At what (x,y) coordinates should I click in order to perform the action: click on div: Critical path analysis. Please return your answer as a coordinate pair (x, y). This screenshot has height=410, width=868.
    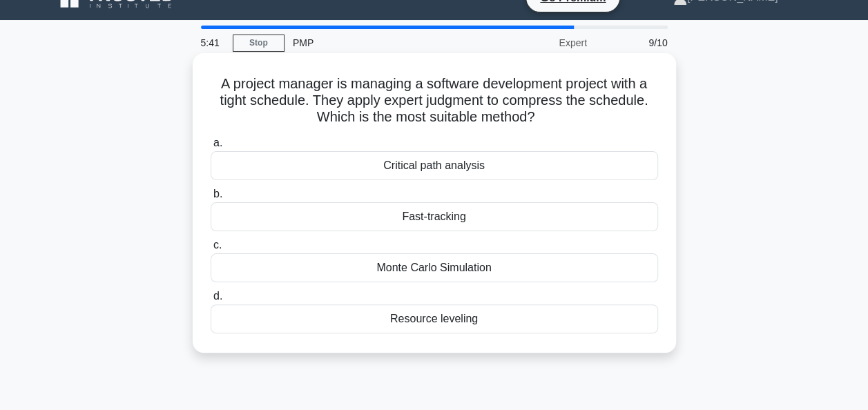
    Looking at the image, I should click on (434, 166).